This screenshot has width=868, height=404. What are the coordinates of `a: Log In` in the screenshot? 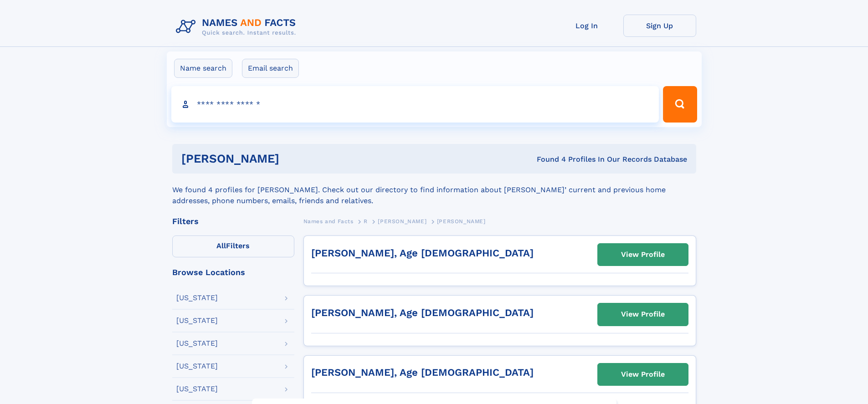 It's located at (588, 26).